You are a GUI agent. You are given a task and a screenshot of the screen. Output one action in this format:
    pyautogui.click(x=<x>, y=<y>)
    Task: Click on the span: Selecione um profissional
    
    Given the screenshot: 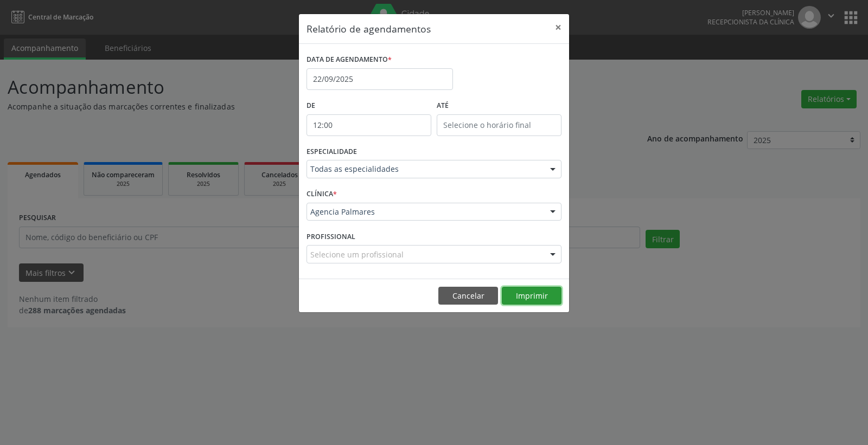 What is the action you would take?
    pyautogui.click(x=357, y=255)
    